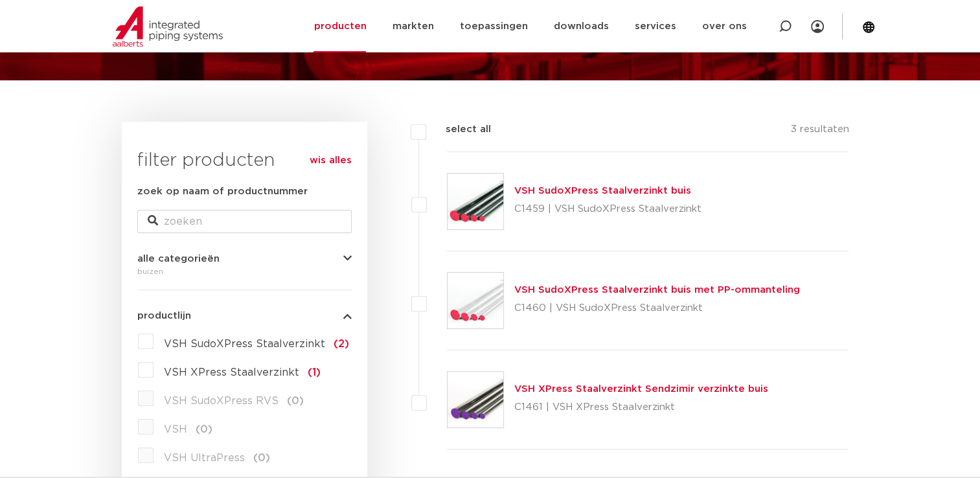 The width and height of the screenshot is (980, 478). I want to click on span: productlijn, so click(164, 315).